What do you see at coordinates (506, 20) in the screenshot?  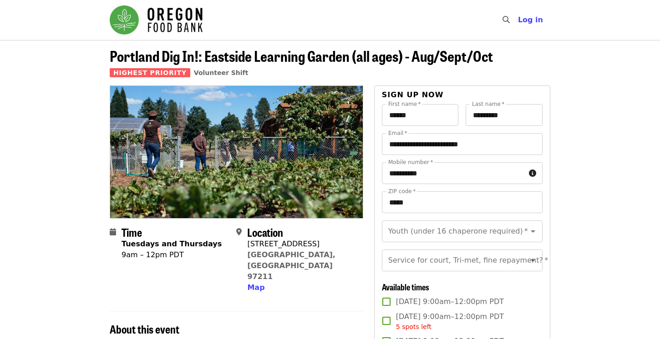 I see `i: search icon` at bounding box center [506, 20].